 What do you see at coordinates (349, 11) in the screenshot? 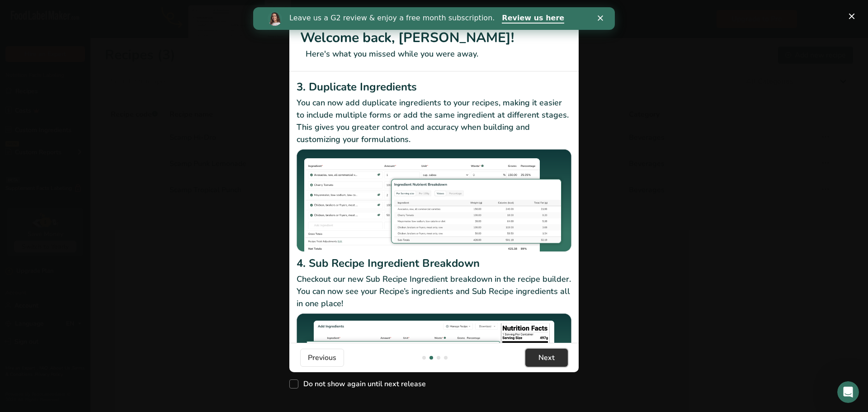
I see `div: Close` at bounding box center [349, 11].